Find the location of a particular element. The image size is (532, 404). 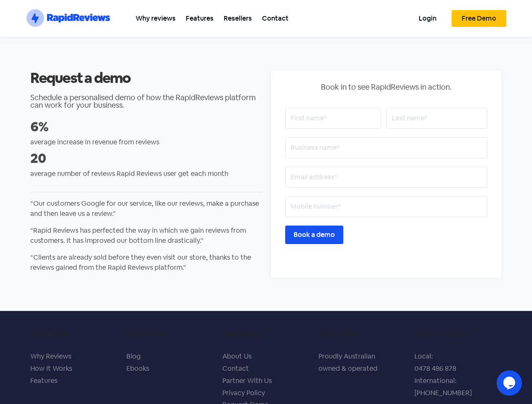

p: “Our customers Google for our service, like our reviews, make a purchase and then leave us a revi... is located at coordinates (146, 209).